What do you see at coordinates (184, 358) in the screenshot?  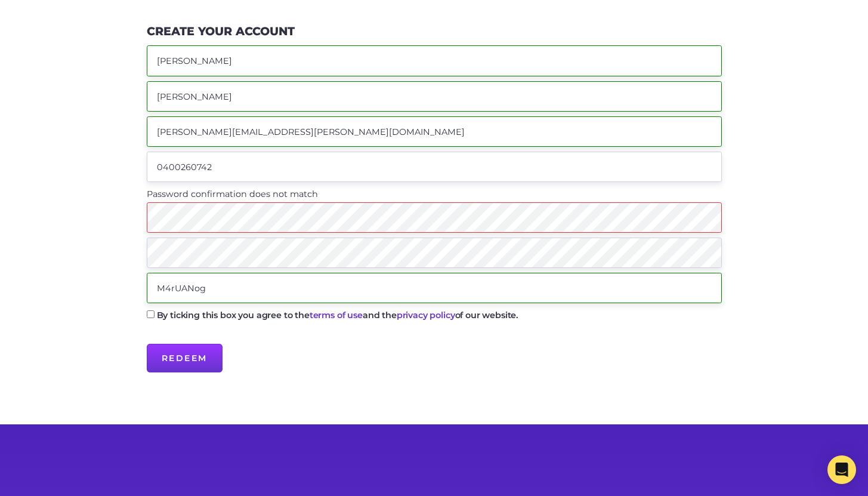 I see `input: Redeem` at bounding box center [184, 358].